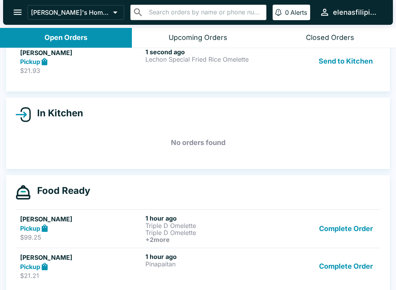 The width and height of the screenshot is (396, 290). I want to click on p: $99.25, so click(81, 237).